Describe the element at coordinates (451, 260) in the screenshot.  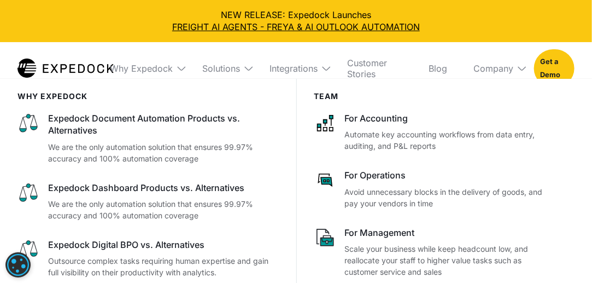
I see `p: Scale your business while keep headcount low, and reallocate your staff to higher value tasks suc...` at that location.